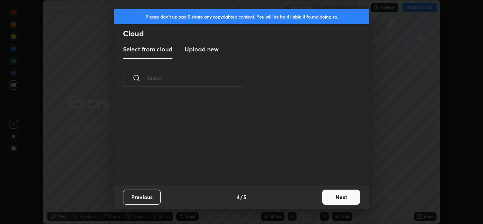 The width and height of the screenshot is (483, 224). What do you see at coordinates (147, 49) in the screenshot?
I see `h3: Select from cloud` at bounding box center [147, 49].